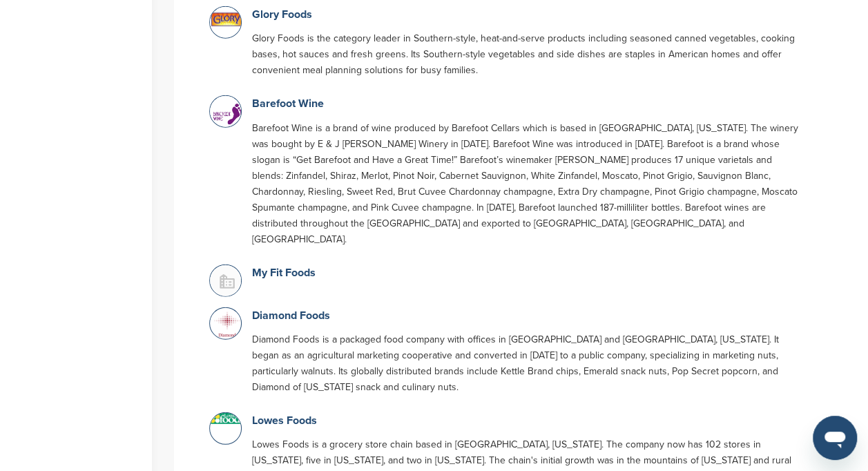 The width and height of the screenshot is (868, 471). What do you see at coordinates (227, 282) in the screenshot?
I see `img: Buildingmissing` at bounding box center [227, 282].